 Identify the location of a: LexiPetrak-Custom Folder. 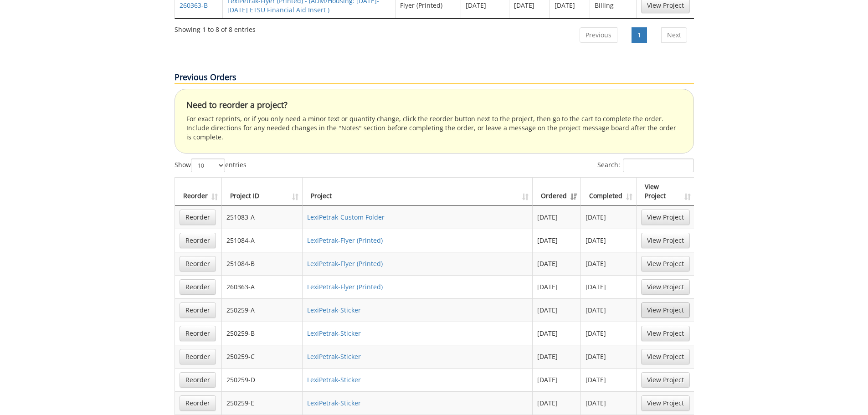
(346, 217).